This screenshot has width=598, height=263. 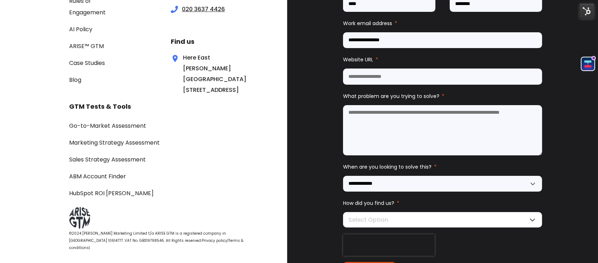 I want to click on div: v 4.0.25, so click(x=28, y=14).